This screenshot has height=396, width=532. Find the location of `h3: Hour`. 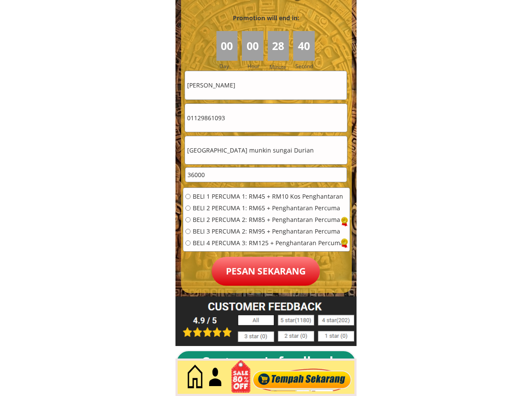

h3: Hour is located at coordinates (257, 66).